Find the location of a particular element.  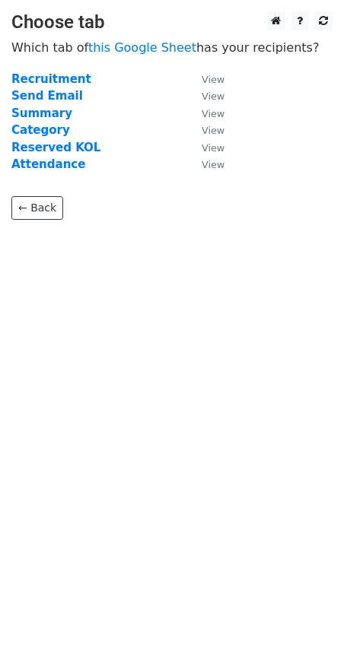

a: this Google Sheet is located at coordinates (142, 47).